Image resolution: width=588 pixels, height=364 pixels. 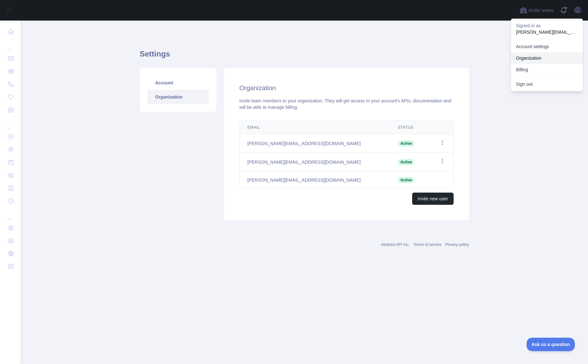 What do you see at coordinates (541, 10) in the screenshot?
I see `span: Invite users` at bounding box center [541, 10].